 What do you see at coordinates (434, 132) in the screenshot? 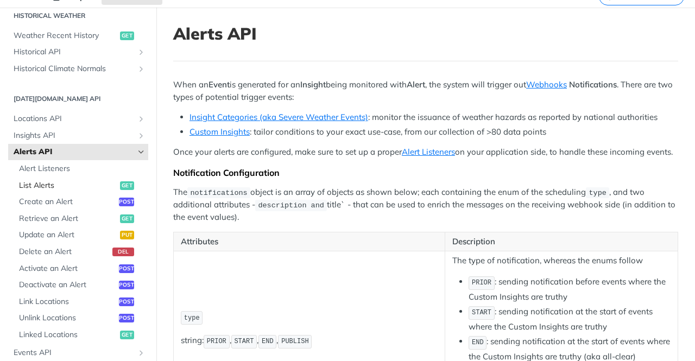
I see `li: : tailor conditions to your exact use-case, from our collection of >80 data points` at bounding box center [434, 132].